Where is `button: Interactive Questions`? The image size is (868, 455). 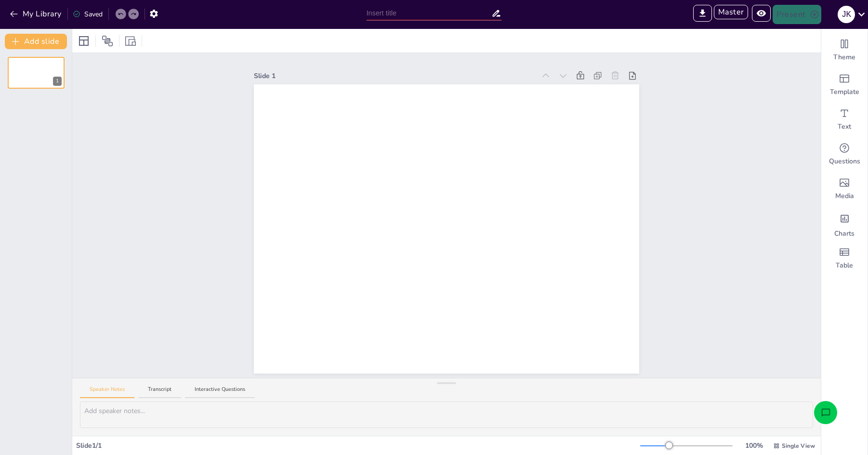 button: Interactive Questions is located at coordinates (220, 392).